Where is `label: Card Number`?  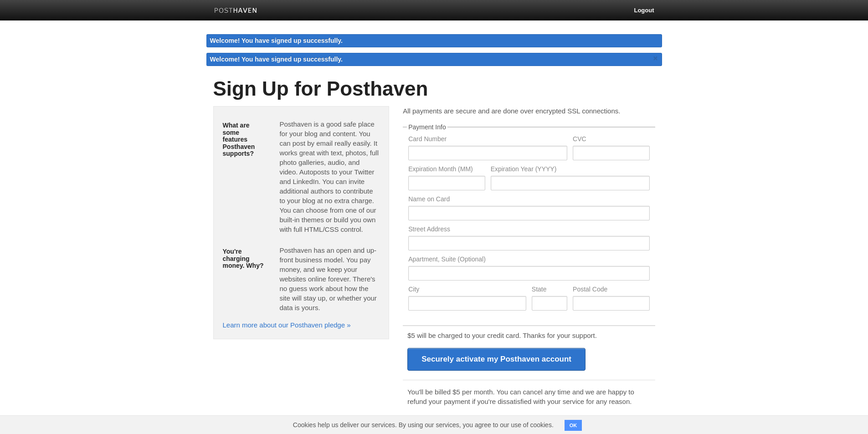
label: Card Number is located at coordinates (487, 140).